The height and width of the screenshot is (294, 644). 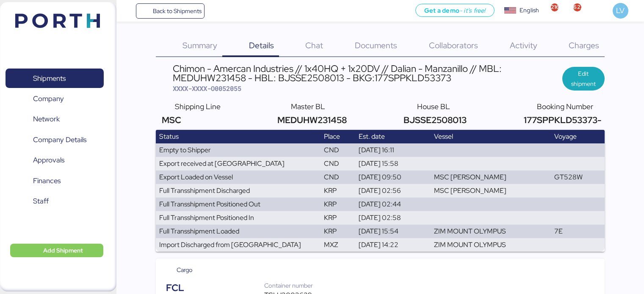 What do you see at coordinates (57, 250) in the screenshot?
I see `button: Add Shipment` at bounding box center [57, 250].